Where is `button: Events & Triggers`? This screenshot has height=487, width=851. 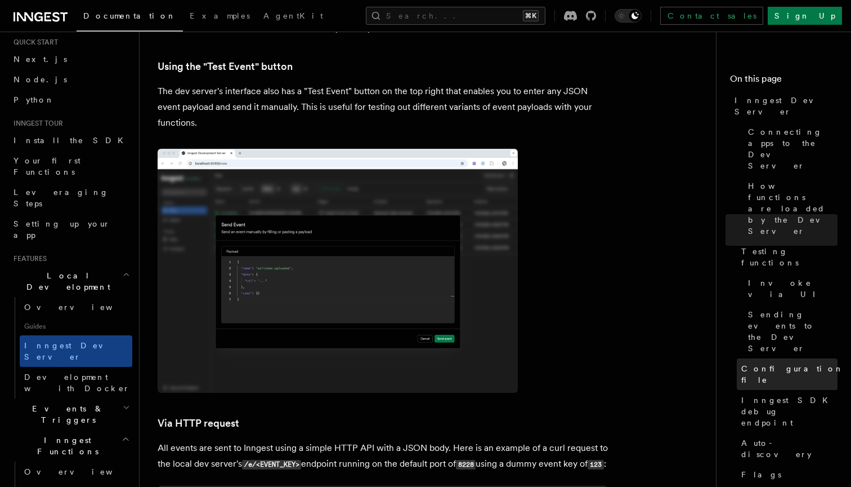
button: Events & Triggers is located at coordinates (70, 414).